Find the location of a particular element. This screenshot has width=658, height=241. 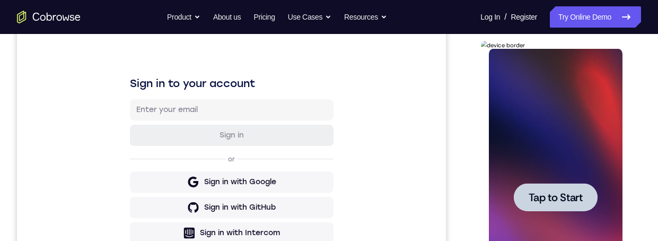

h1: Sign in to your account is located at coordinates (215, 80).